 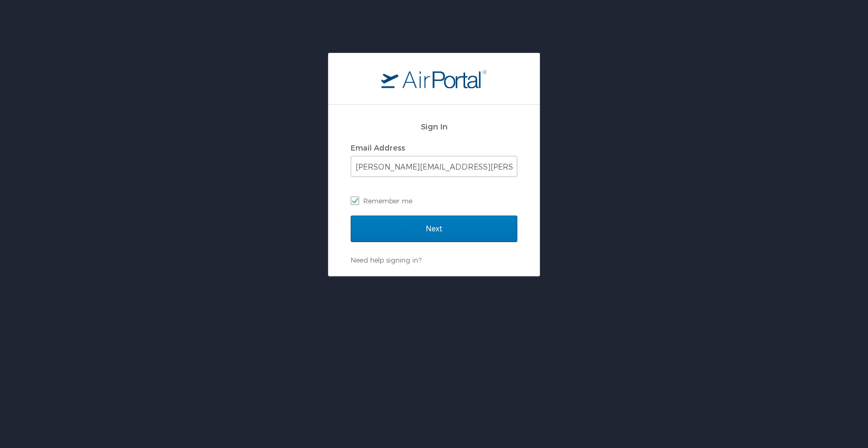 What do you see at coordinates (434, 228) in the screenshot?
I see `input: Next` at bounding box center [434, 228].